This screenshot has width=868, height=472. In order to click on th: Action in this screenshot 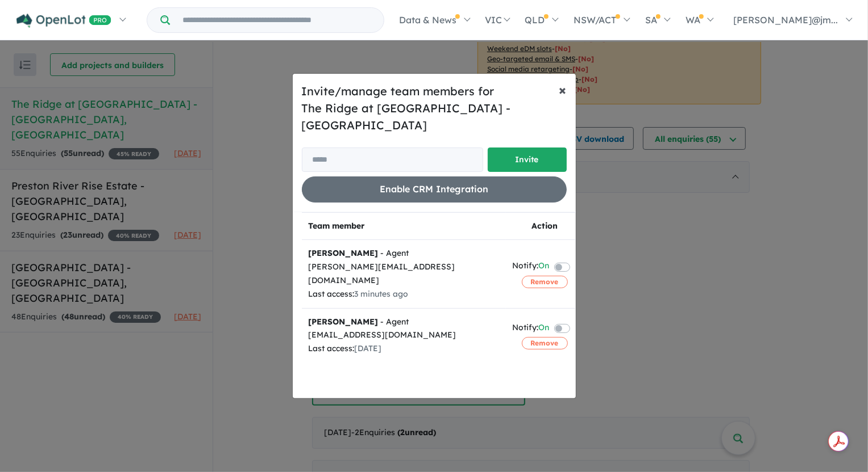, I will do `click(544, 226)`.